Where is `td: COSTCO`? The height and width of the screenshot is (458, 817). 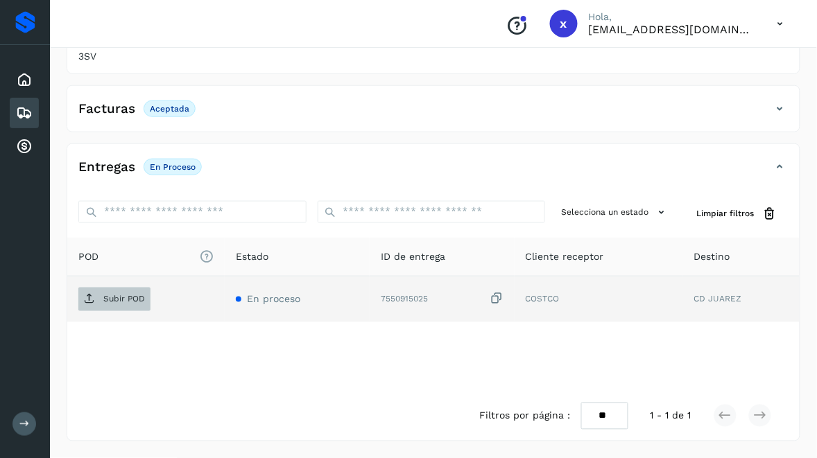
td: COSTCO is located at coordinates (598, 299).